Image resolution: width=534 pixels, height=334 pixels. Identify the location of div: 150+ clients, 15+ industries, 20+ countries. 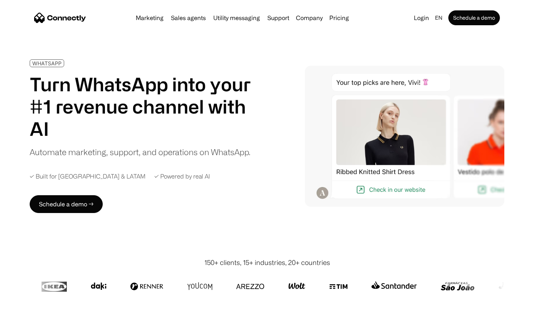
(267, 262).